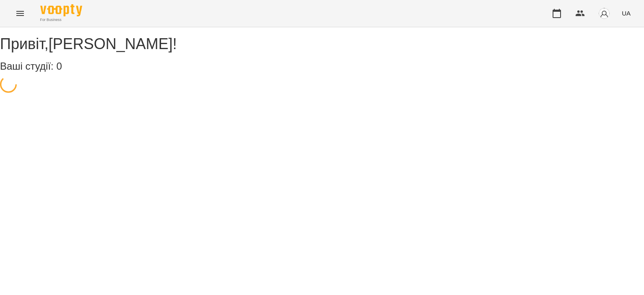 The image size is (644, 295). I want to click on span: For Business, so click(61, 20).